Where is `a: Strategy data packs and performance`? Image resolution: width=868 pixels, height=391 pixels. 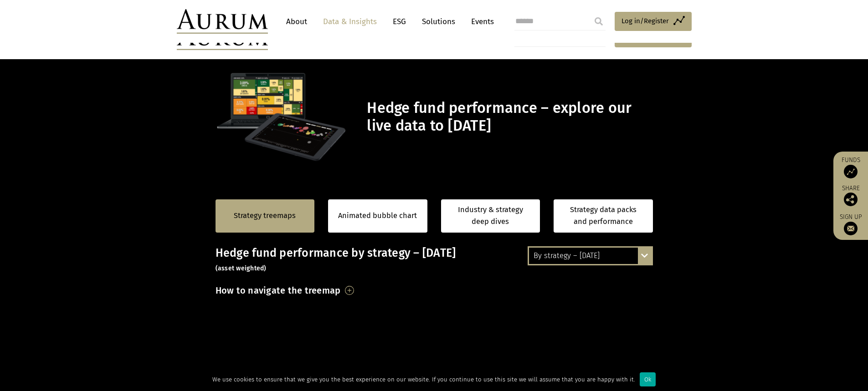
a: Strategy data packs and performance is located at coordinates (603, 216).